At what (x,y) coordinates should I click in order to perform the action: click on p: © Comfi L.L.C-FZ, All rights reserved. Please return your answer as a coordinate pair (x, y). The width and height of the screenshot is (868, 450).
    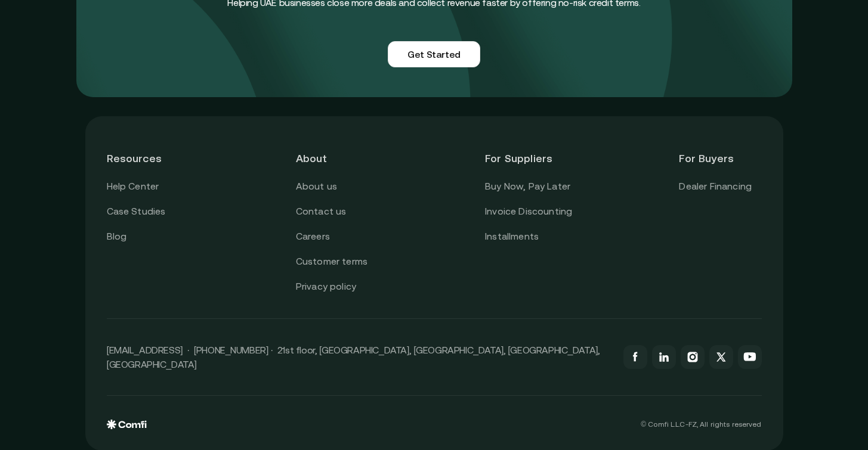
    Looking at the image, I should click on (701, 424).